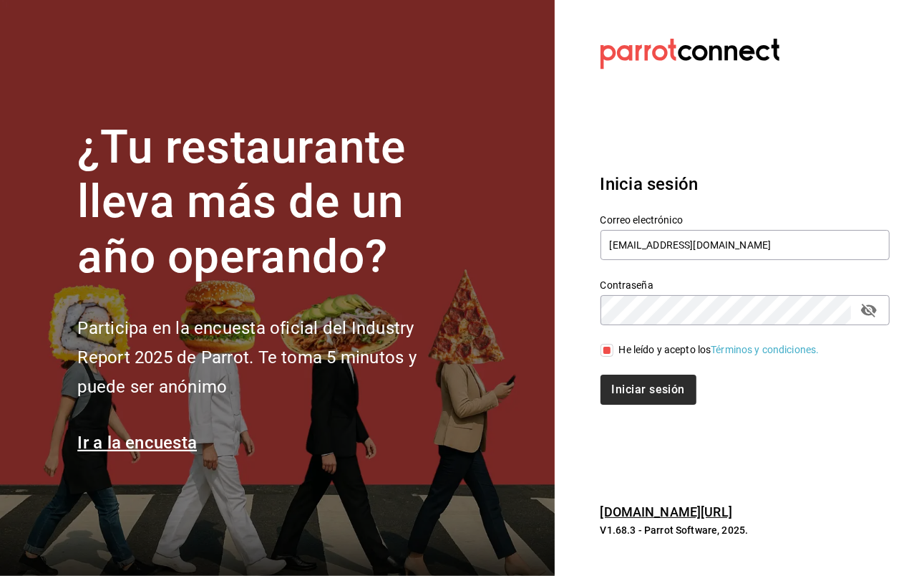  What do you see at coordinates (271, 203) in the screenshot?
I see `h1: ¿Tu restaurante lleva más de un año operando?` at bounding box center [271, 203].